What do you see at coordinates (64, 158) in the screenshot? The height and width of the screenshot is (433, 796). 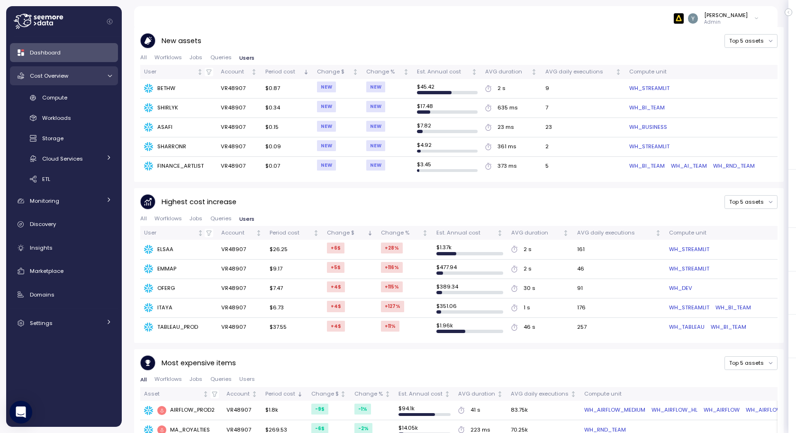 I see `a: Cloud Services` at bounding box center [64, 158].